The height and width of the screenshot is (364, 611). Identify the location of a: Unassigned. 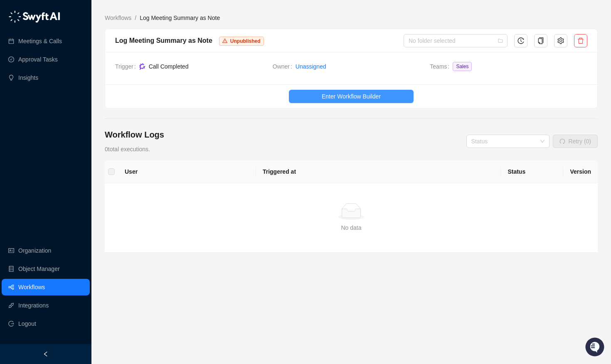
(311, 66).